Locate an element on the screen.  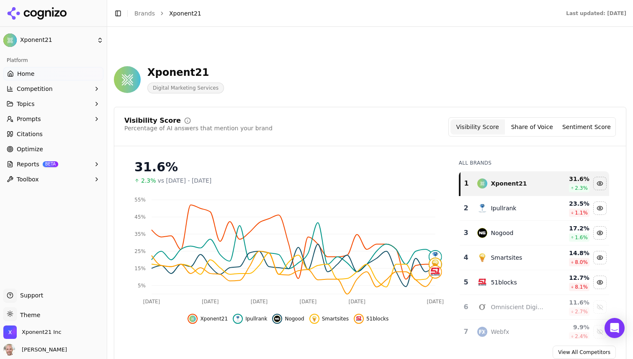
span: Optimize is located at coordinates (30, 149).